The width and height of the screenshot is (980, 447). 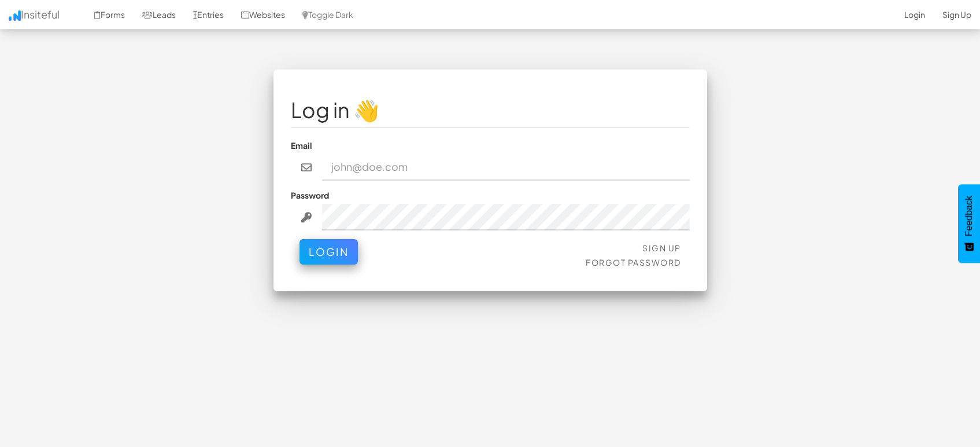 I want to click on h1: Log in 👋, so click(x=490, y=110).